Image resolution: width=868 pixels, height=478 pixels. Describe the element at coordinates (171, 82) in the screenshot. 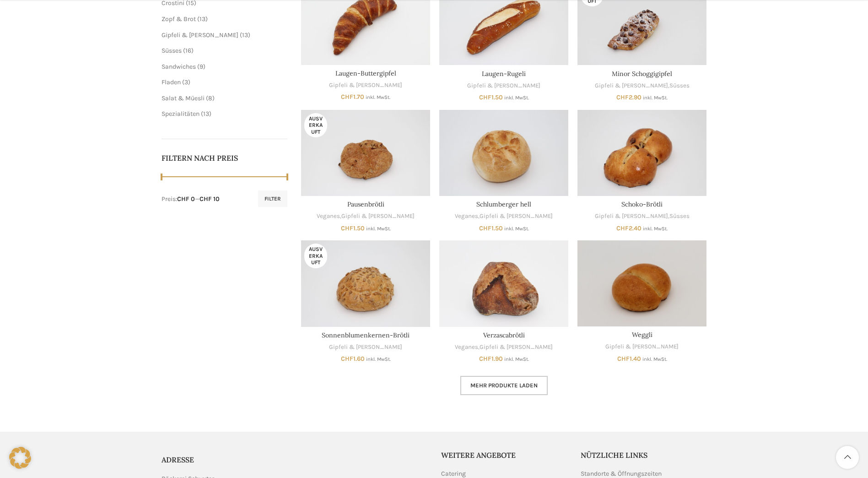

I see `a: Fladen` at that location.